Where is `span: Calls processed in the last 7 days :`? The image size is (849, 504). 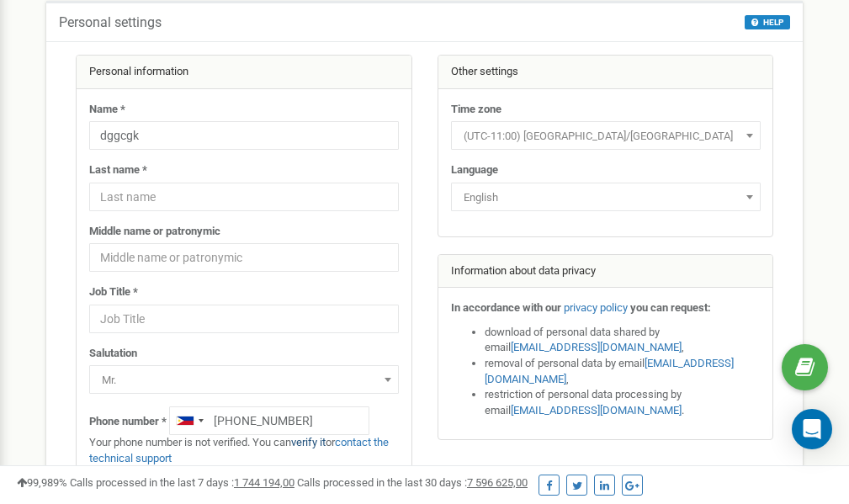 span: Calls processed in the last 7 days : is located at coordinates (182, 482).